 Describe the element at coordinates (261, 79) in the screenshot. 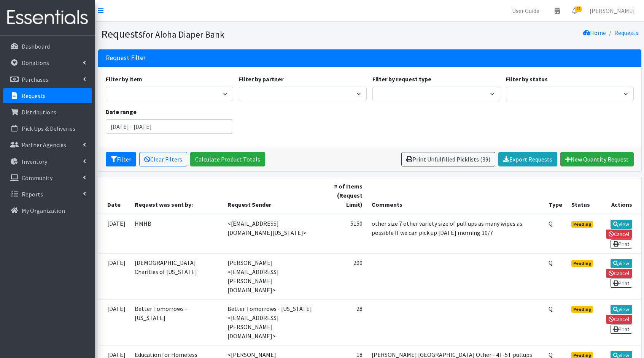

I see `label: Filter by partner` at that location.